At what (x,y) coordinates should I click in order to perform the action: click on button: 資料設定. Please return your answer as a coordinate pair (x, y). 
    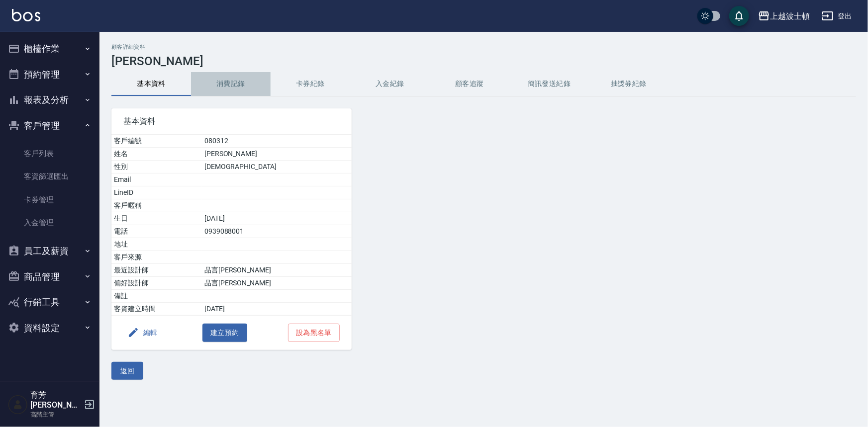
    Looking at the image, I should click on (50, 328).